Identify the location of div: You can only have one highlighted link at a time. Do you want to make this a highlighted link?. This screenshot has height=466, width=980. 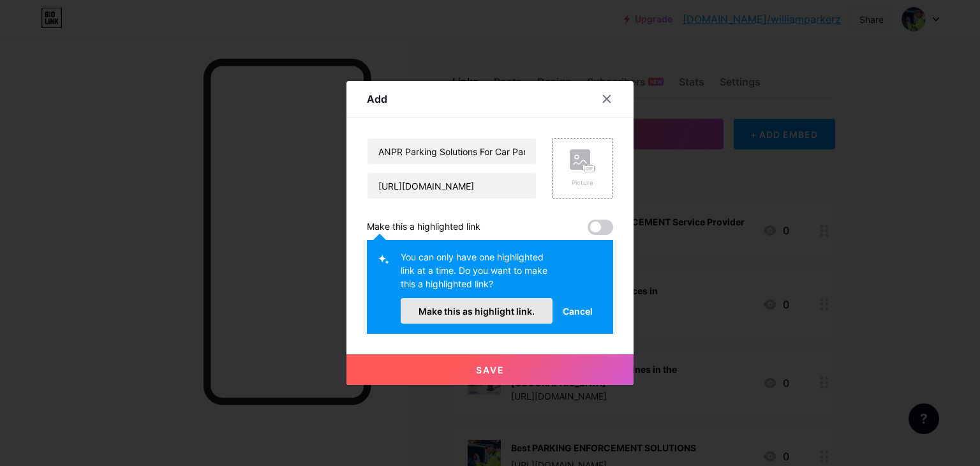
(476, 274).